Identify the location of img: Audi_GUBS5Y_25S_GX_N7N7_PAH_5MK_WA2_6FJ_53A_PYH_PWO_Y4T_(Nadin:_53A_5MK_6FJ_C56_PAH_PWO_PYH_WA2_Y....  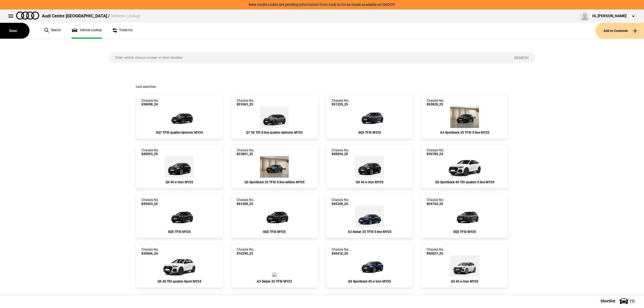
(370, 117).